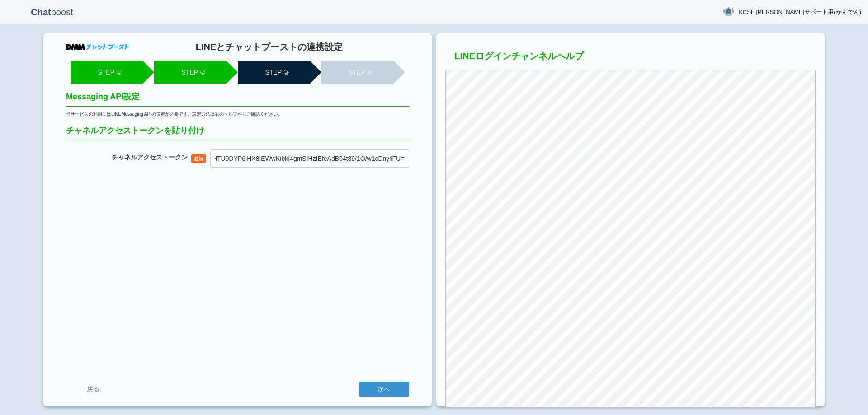  I want to click on li: STEP ④, so click(358, 72).